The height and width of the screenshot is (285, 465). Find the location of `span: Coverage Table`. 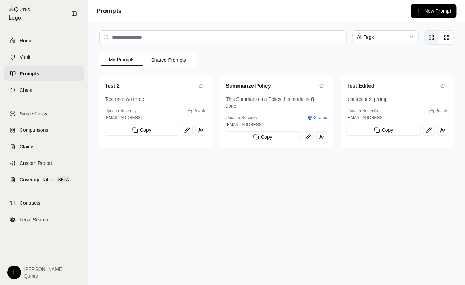

span: Coverage Table is located at coordinates (36, 180).